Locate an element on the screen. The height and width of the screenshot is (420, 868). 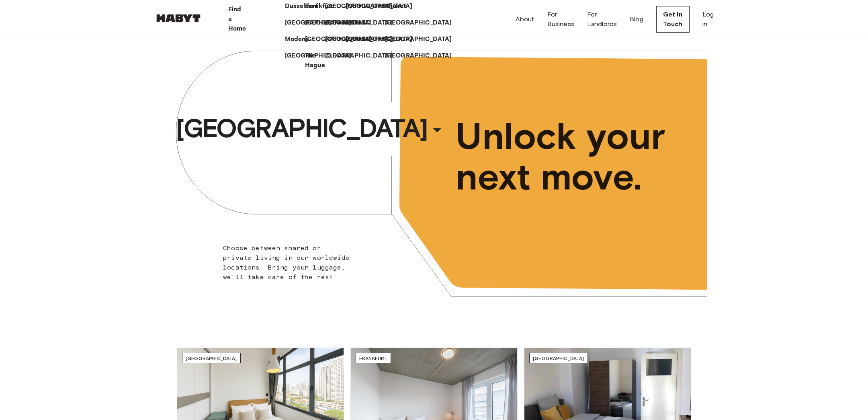
a: For Business is located at coordinates (561, 19).